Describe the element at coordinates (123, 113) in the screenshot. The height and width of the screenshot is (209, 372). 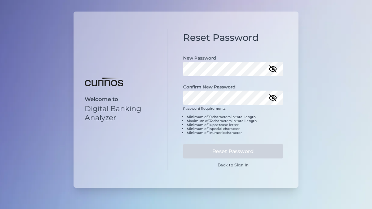
I see `p: Digital Banking Analyzer` at that location.